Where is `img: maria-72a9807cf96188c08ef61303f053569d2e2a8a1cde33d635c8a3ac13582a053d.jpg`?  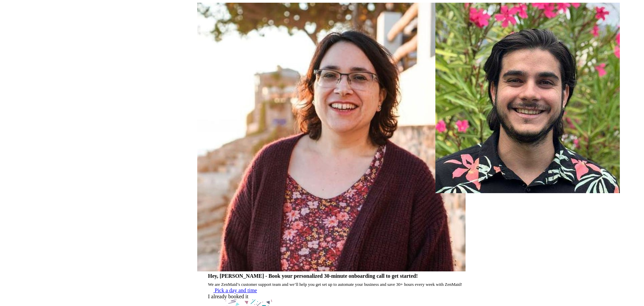
img: maria-72a9807cf96188c08ef61303f053569d2e2a8a1cde33d635c8a3ac13582a053d.jpg is located at coordinates (332, 137).